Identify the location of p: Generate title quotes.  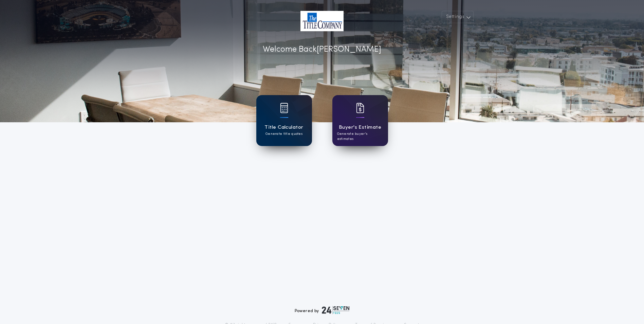
(284, 134).